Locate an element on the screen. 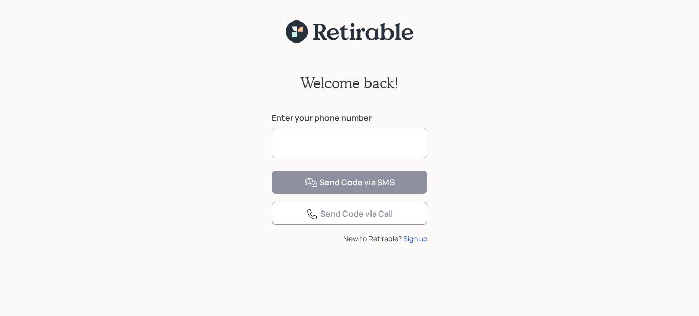 The image size is (699, 316). div: Send Code via SMS is located at coordinates (349, 183).